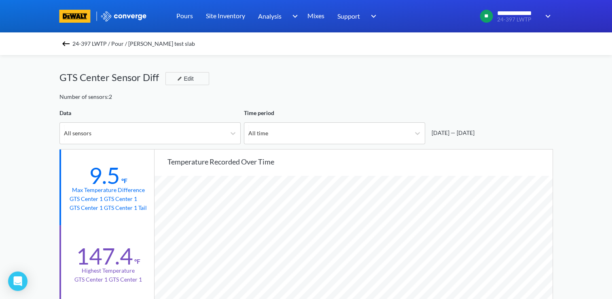  I want to click on div: 147.4, so click(104, 256).